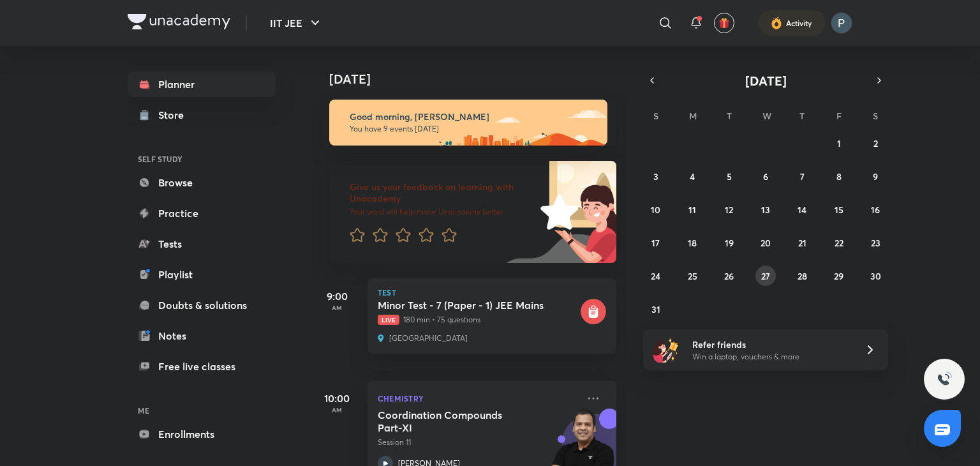  Describe the element at coordinates (656, 308) in the screenshot. I see `abbr: August 31, 2025` at that location.